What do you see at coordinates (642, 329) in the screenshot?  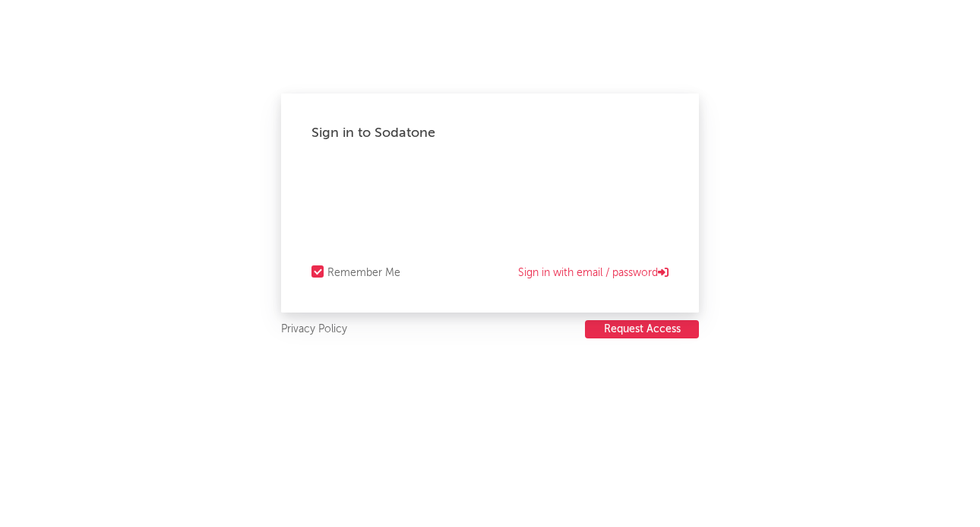 I see `a: Request Access` at bounding box center [642, 329].